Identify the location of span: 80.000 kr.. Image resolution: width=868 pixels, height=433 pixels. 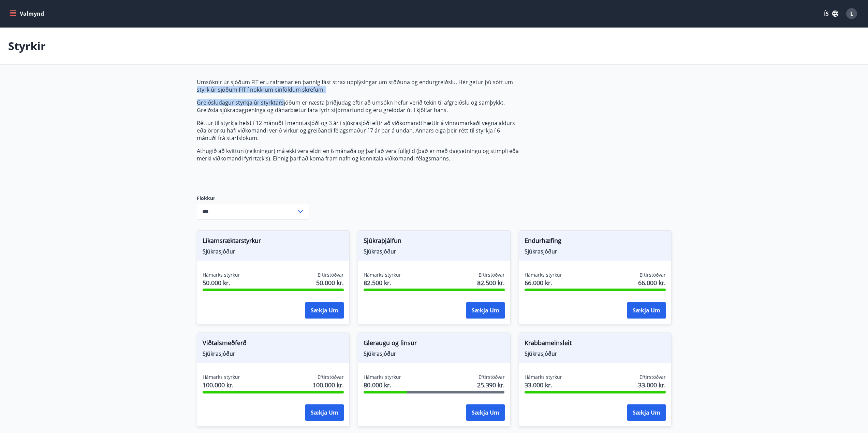
(382, 385).